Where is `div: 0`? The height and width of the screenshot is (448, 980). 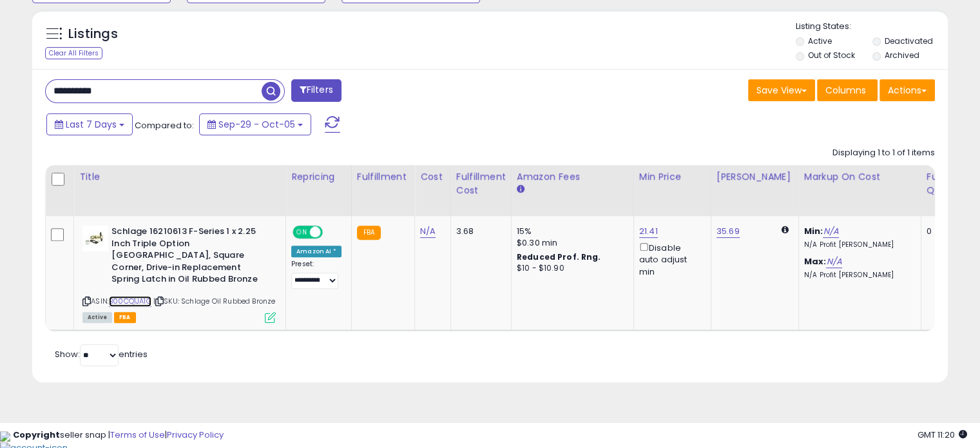 div: 0 is located at coordinates (947, 232).